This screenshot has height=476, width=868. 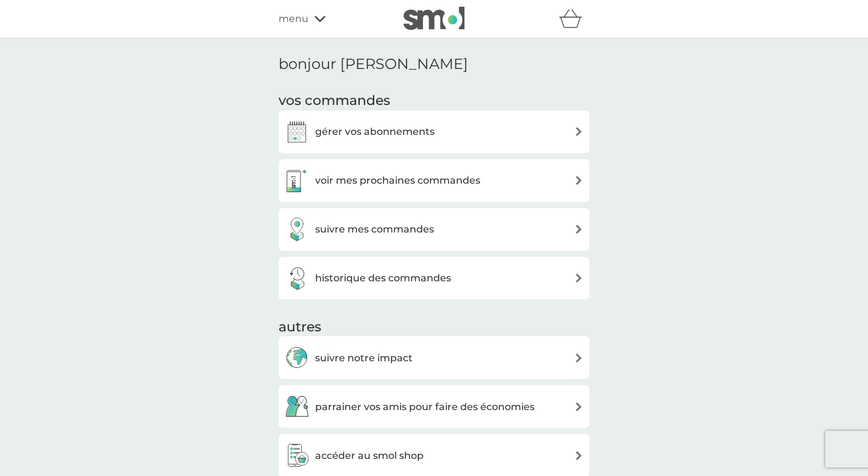 What do you see at coordinates (293, 19) in the screenshot?
I see `span: menu` at bounding box center [293, 19].